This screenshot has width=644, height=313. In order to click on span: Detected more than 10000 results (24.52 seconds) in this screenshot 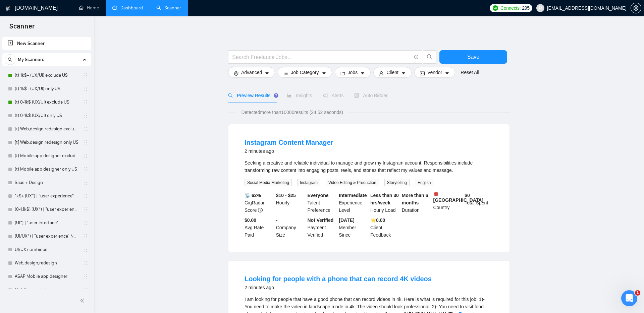, I will do `click(292, 112)`.